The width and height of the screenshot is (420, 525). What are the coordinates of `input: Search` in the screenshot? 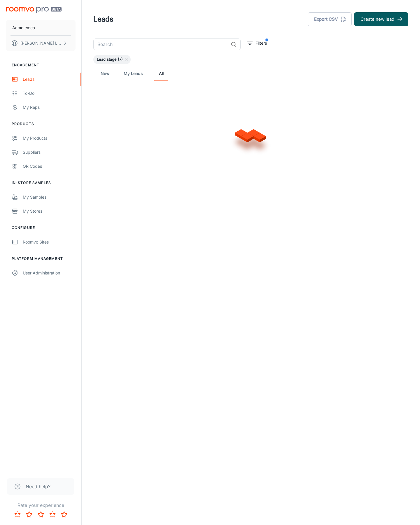 It's located at (161, 44).